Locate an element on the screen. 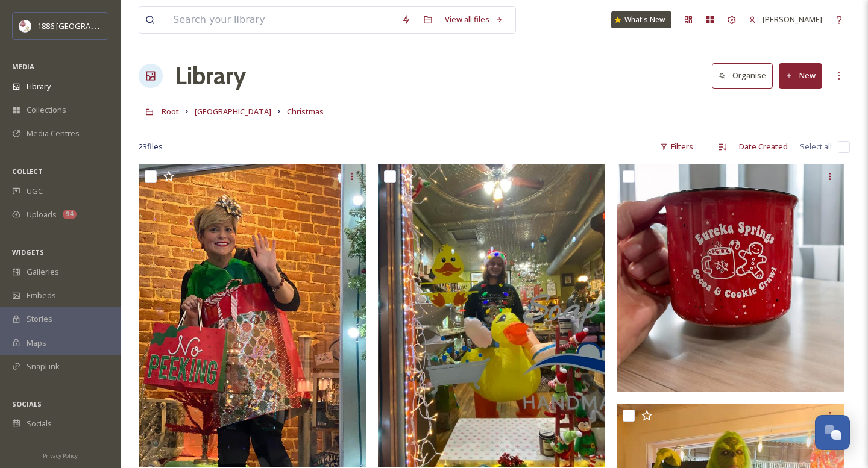 This screenshot has height=468, width=868. a: Root is located at coordinates (170, 112).